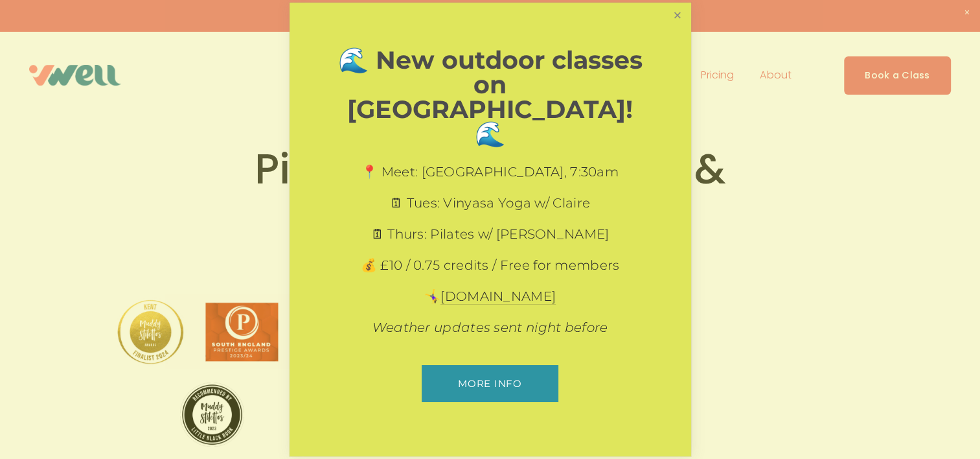  What do you see at coordinates (490, 265) in the screenshot?
I see `p: 💰 £10 / 0.75 credits / Free for members` at bounding box center [490, 265].